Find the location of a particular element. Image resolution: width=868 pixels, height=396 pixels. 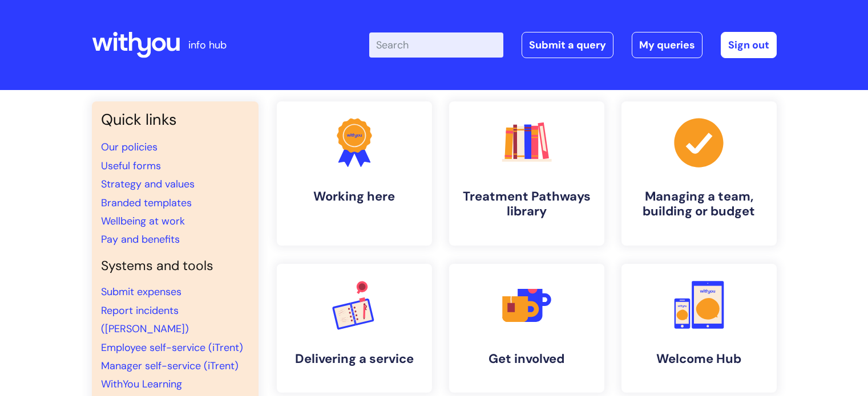

a: Get involved is located at coordinates (527, 328).